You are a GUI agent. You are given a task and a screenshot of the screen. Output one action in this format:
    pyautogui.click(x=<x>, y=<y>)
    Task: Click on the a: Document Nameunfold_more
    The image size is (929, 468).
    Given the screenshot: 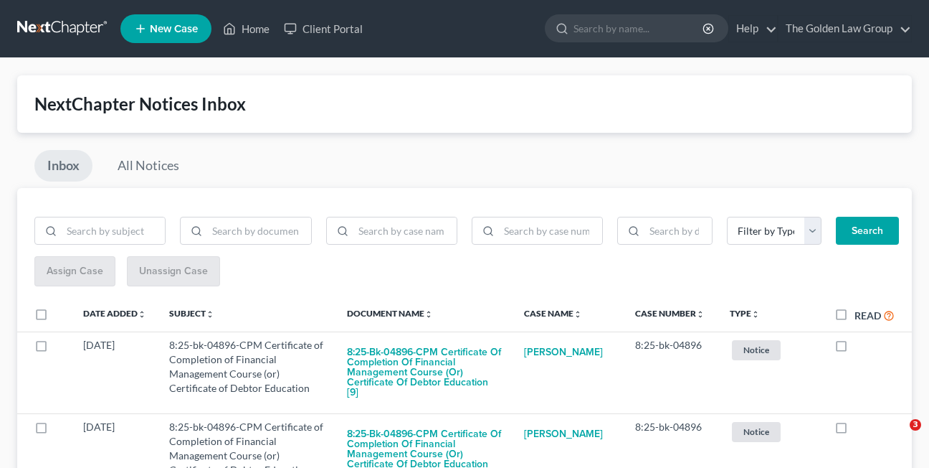 What is the action you would take?
    pyautogui.click(x=390, y=313)
    